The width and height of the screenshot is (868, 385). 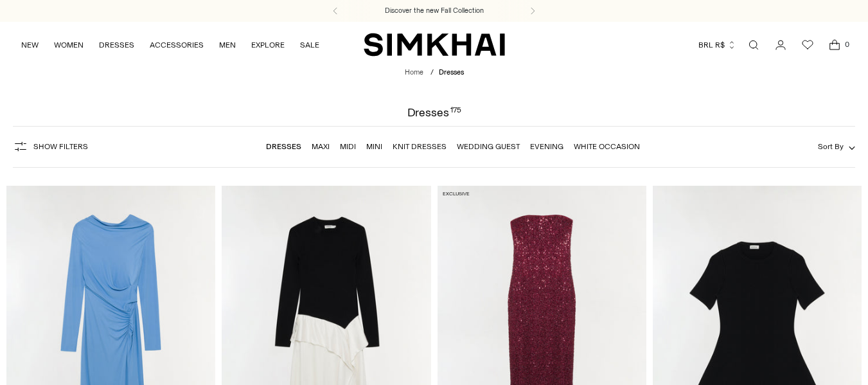 I want to click on a: Evening, so click(x=546, y=146).